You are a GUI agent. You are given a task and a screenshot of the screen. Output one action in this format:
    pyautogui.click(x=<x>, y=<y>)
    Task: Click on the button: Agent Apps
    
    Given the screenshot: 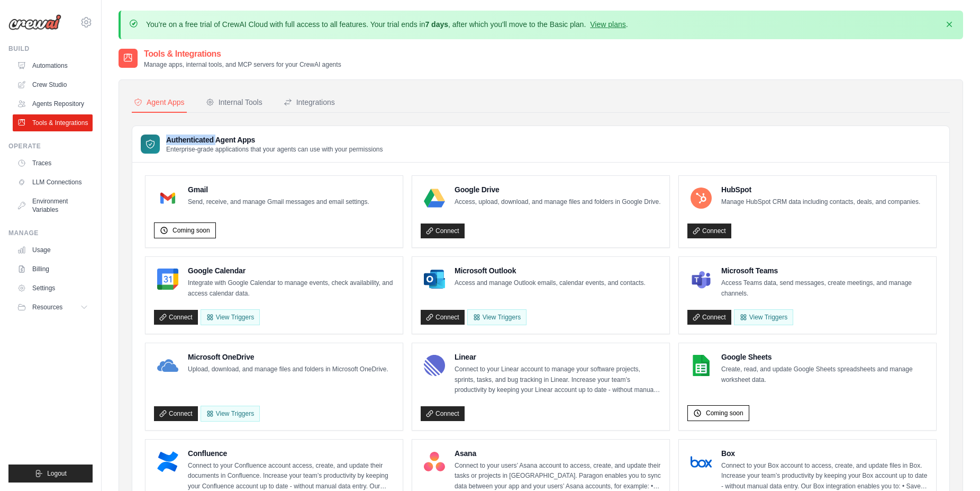 What is the action you would take?
    pyautogui.click(x=159, y=103)
    